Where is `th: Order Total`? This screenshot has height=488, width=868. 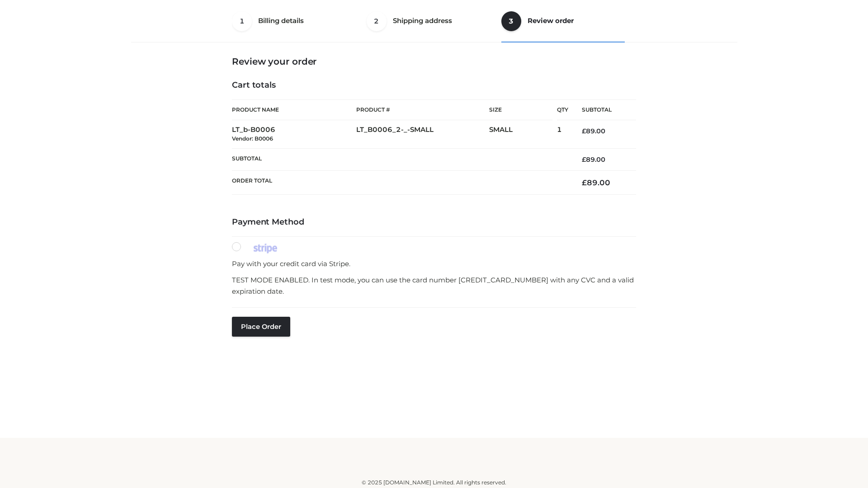
th: Order Total is located at coordinates (400, 182).